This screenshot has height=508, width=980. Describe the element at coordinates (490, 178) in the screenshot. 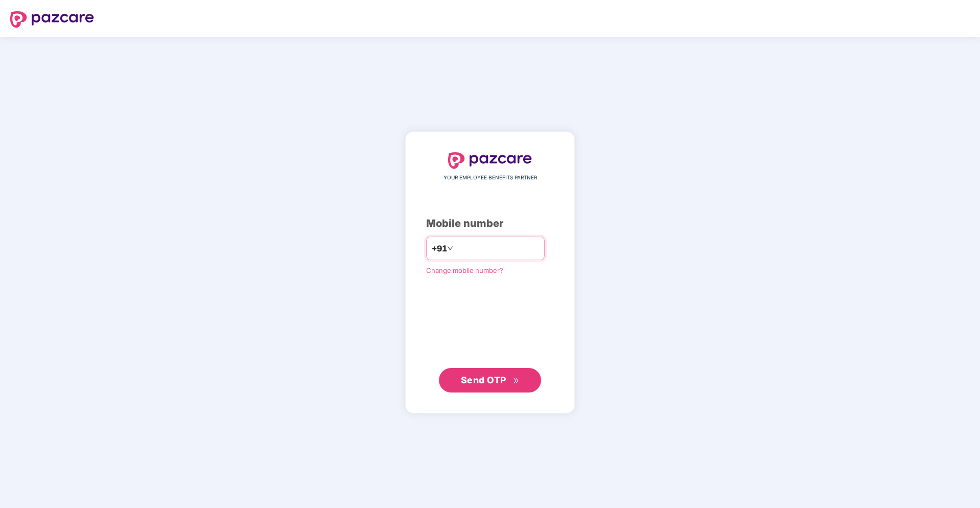

I see `span: YOUR EMPLOYEE BENEFITS PARTNER` at that location.